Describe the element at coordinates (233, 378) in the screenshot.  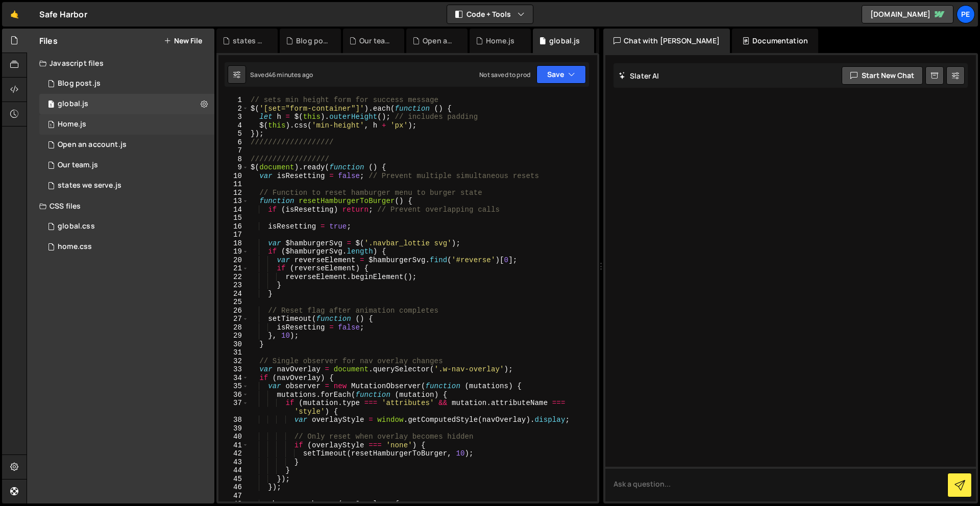
I see `div: 34` at that location.